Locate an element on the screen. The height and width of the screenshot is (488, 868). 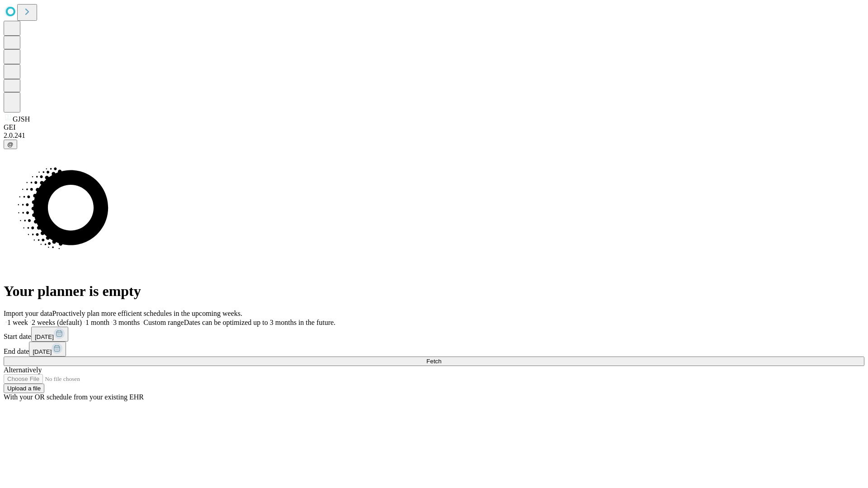
span: Import your data is located at coordinates (28, 314).